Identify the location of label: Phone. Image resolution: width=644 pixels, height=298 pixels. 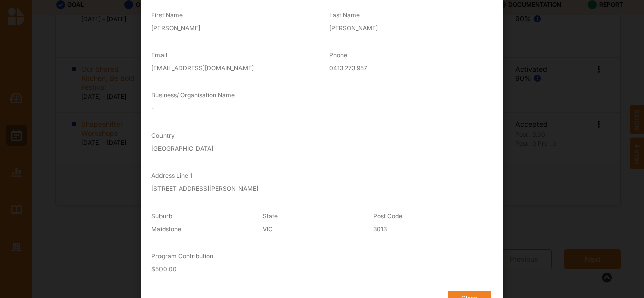
(338, 55).